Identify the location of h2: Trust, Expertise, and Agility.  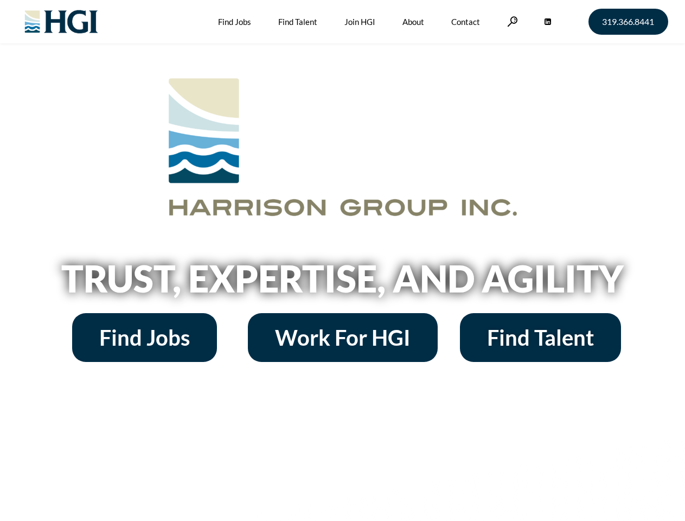
(343, 278).